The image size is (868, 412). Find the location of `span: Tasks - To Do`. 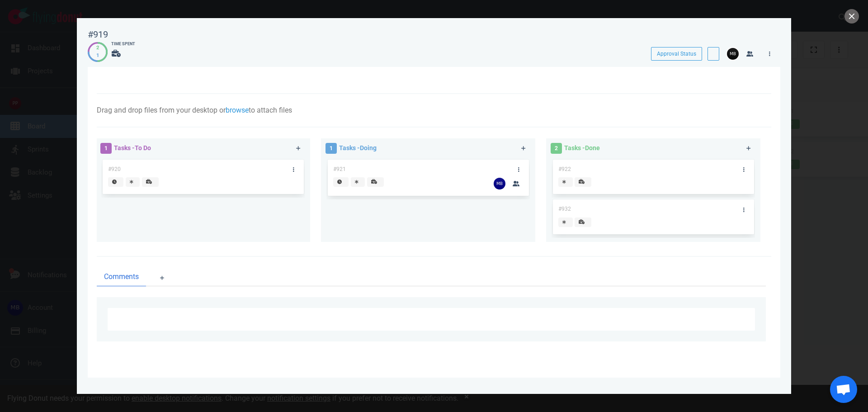

span: Tasks - To Do is located at coordinates (133, 148).